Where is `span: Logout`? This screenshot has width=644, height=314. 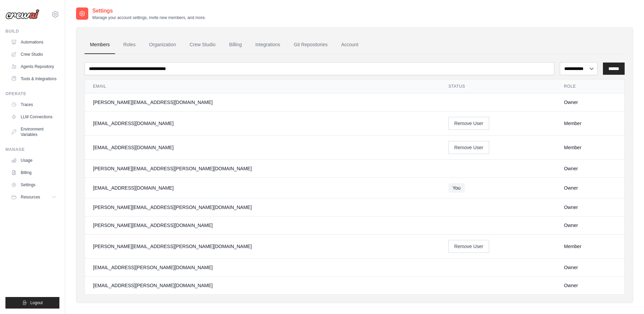 span: Logout is located at coordinates (37, 303).